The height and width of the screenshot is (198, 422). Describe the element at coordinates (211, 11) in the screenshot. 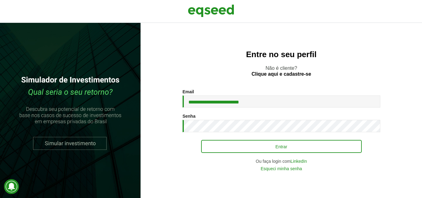

I see `img: EqSeed Logo` at that location.